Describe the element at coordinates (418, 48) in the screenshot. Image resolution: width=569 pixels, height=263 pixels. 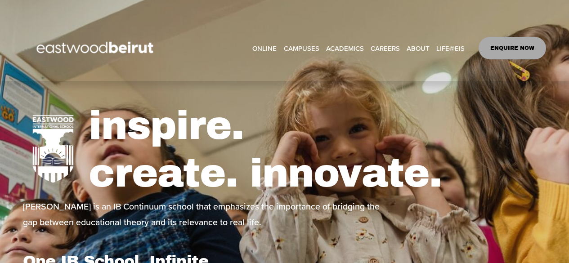
I see `span: ABOUT` at that location.